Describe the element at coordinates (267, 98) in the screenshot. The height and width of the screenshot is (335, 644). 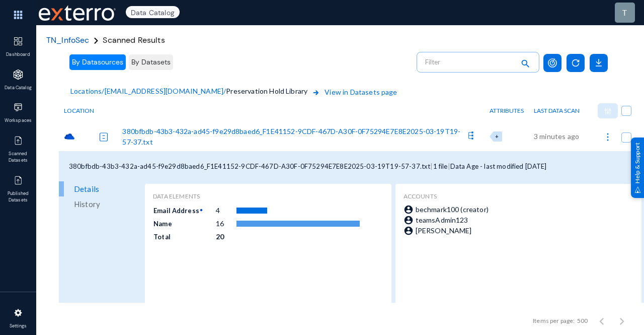
I see `span: Preservation Hold Library` at that location.